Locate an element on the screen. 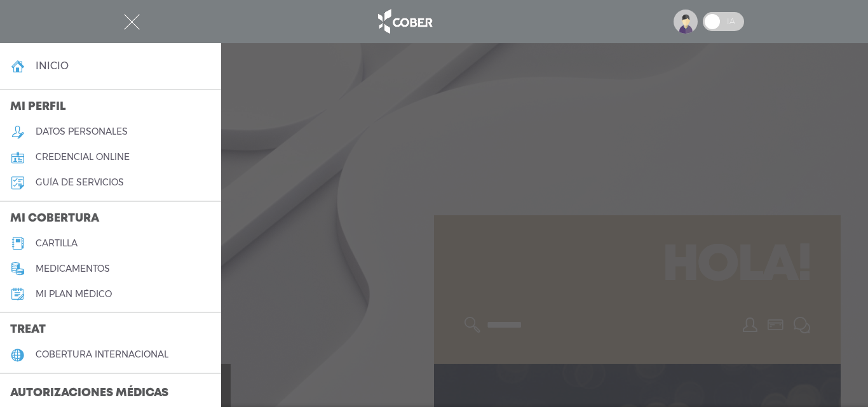  img: profile-placeholder.svg is located at coordinates (685, 22).